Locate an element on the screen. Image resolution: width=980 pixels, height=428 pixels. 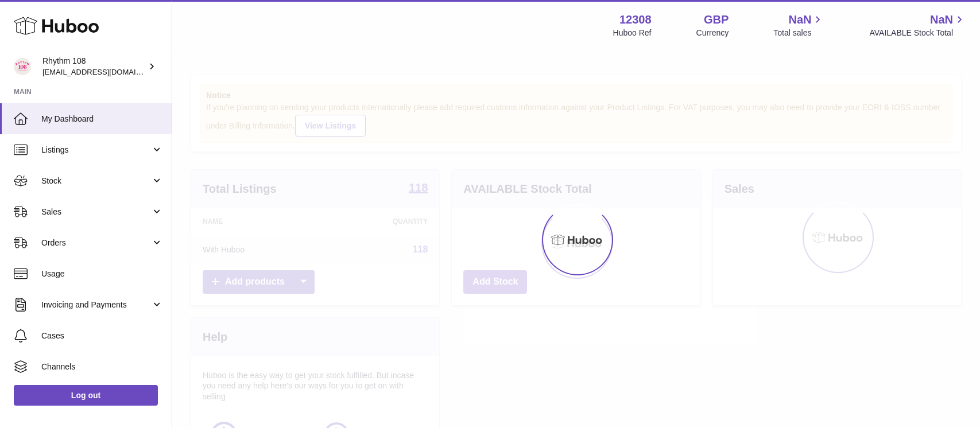
span: Orders is located at coordinates (96, 242).